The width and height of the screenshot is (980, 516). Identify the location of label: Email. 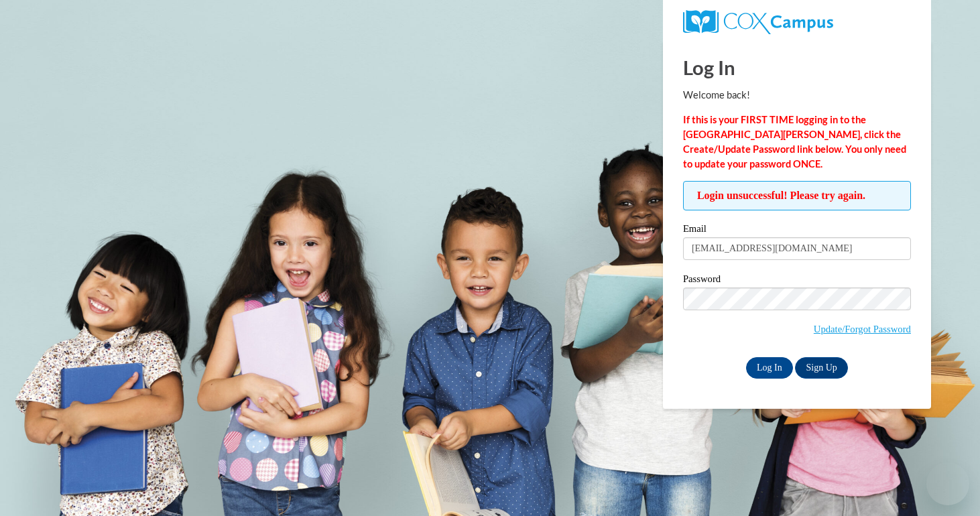
(797, 230).